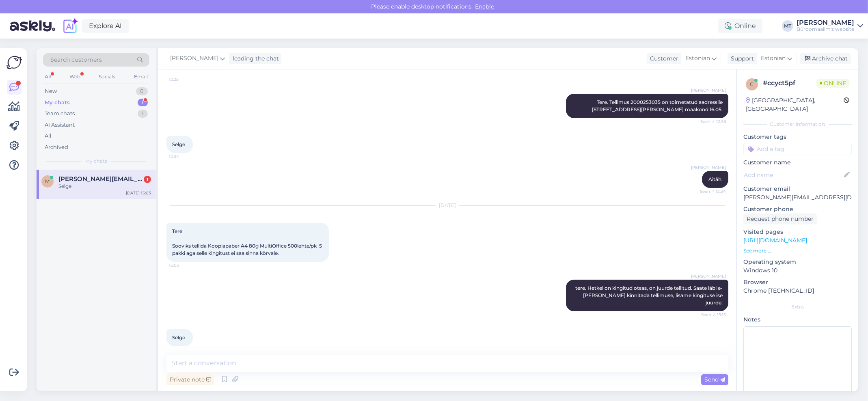 This screenshot has width=868, height=401. I want to click on div: Email, so click(141, 77).